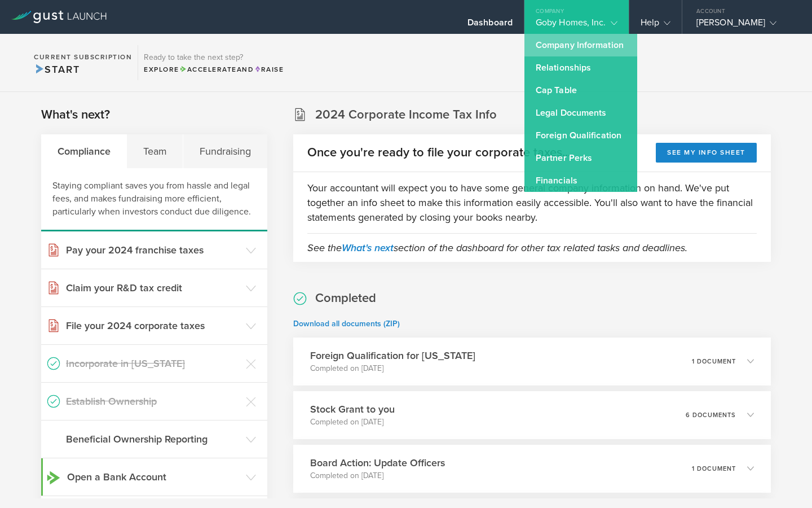 The height and width of the screenshot is (508, 812). I want to click on h3: Pay your 2024 franchise taxes, so click(153, 250).